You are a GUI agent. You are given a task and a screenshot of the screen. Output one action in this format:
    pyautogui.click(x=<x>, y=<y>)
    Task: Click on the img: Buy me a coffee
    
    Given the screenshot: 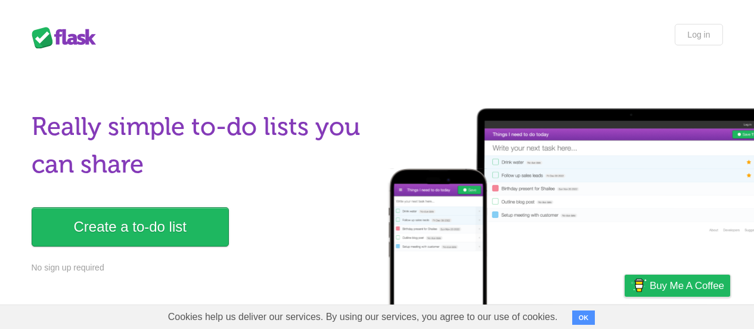 What is the action you would take?
    pyautogui.click(x=639, y=285)
    